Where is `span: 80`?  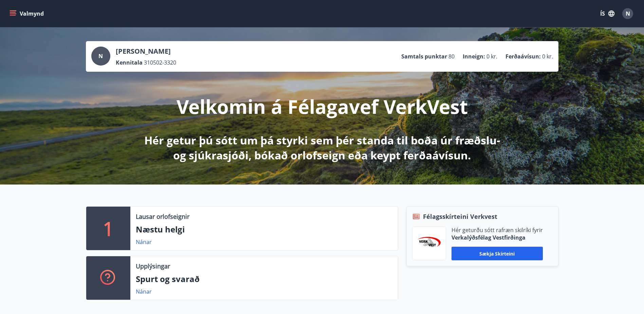
span: 80 is located at coordinates (452, 56).